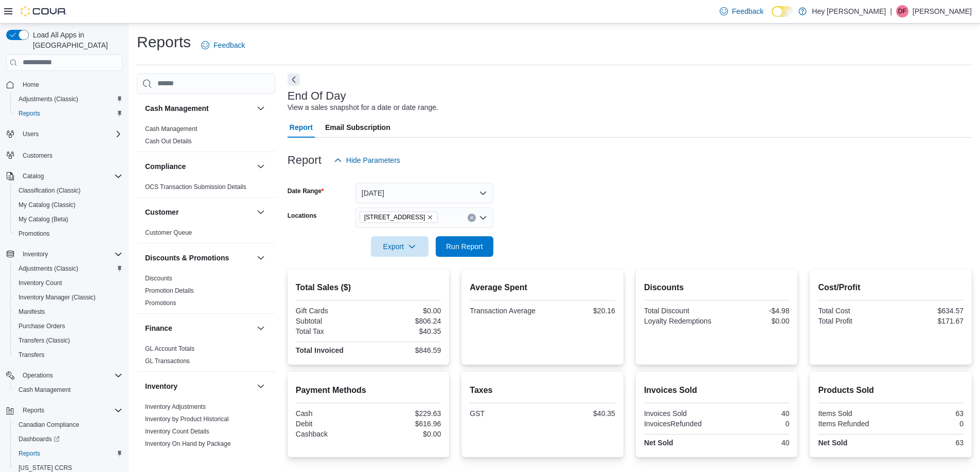  I want to click on span: Canadian Compliance, so click(49, 425).